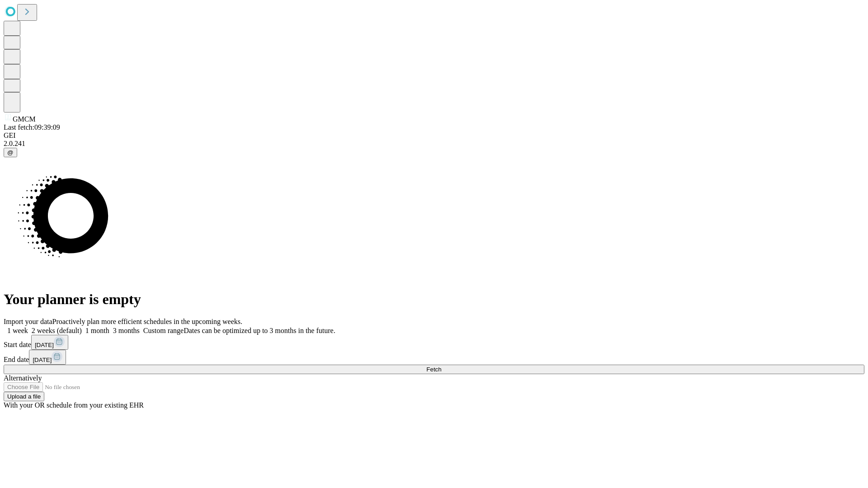 Image resolution: width=868 pixels, height=488 pixels. Describe the element at coordinates (259, 330) in the screenshot. I see `span: Dates can be optimized up to 3 months in the future.` at that location.